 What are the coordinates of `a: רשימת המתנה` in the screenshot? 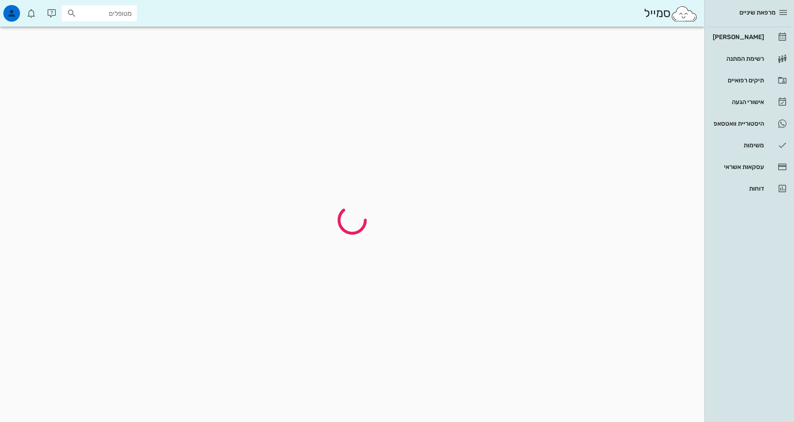 It's located at (749, 59).